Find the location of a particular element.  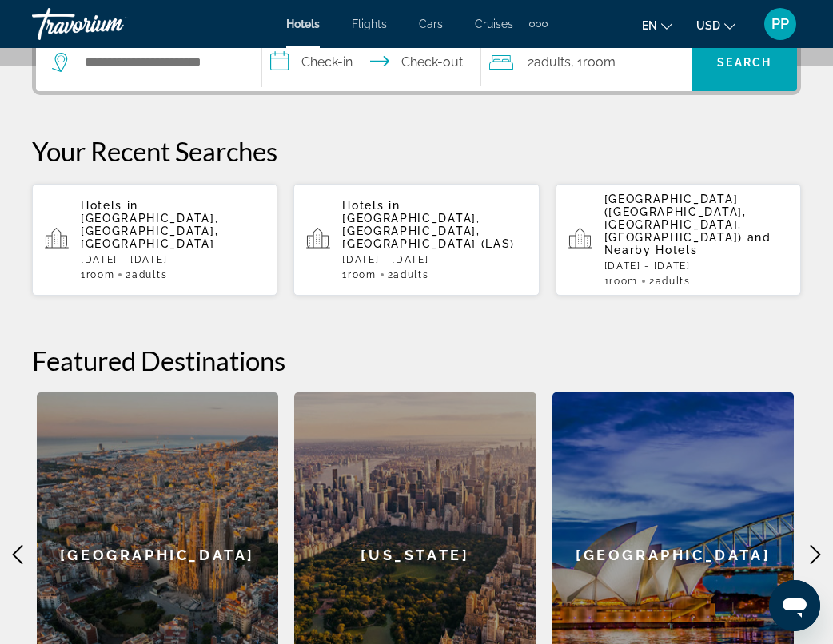

span: Hotels is located at coordinates (303, 24).